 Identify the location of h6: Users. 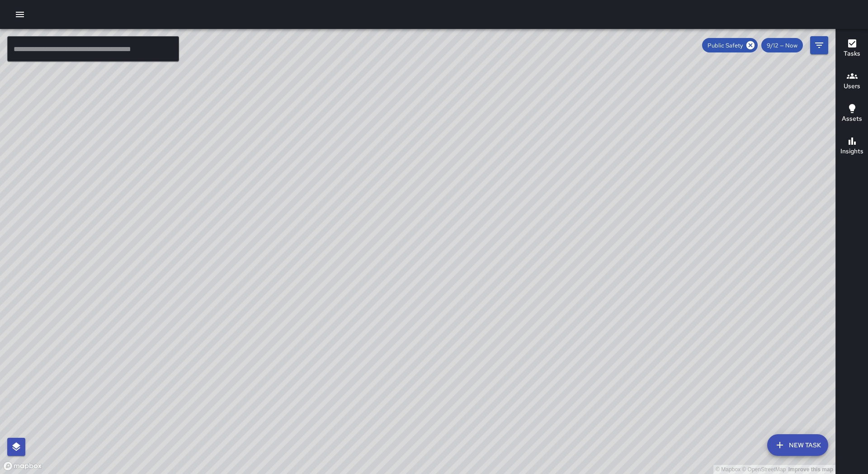
(852, 86).